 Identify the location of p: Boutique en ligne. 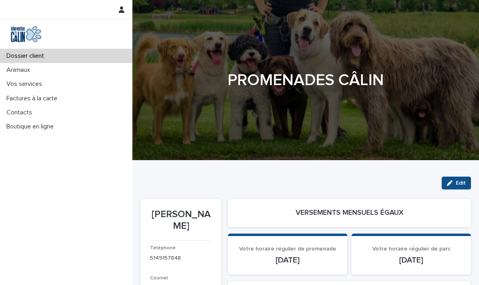
(32, 126).